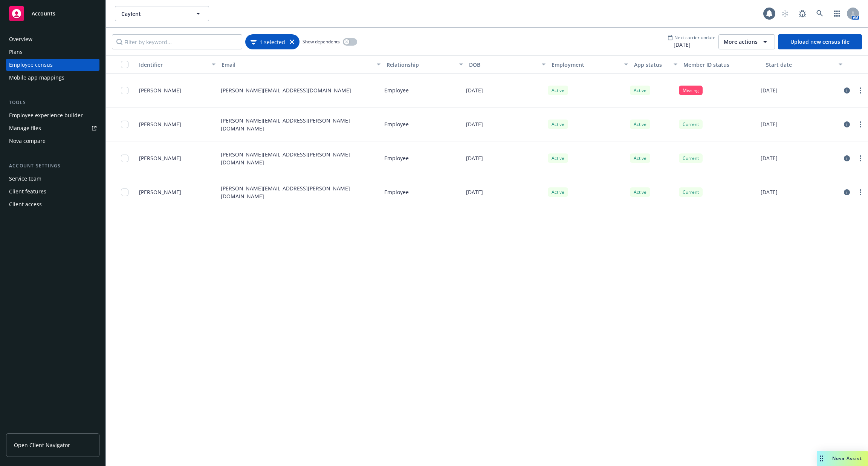 The height and width of the screenshot is (466, 868). Describe the element at coordinates (46, 115) in the screenshot. I see `div: Employee experience builder` at that location.